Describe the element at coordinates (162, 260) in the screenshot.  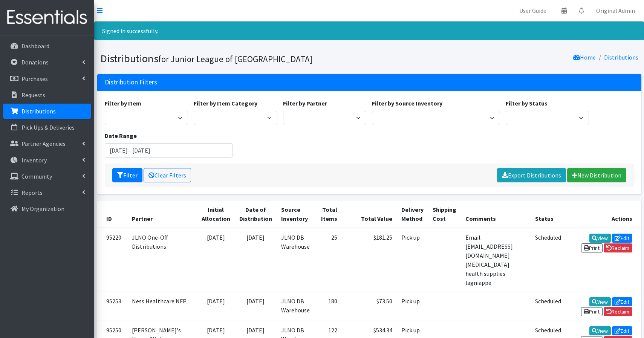
I see `td: JLNO One-Off Distributions` at that location.